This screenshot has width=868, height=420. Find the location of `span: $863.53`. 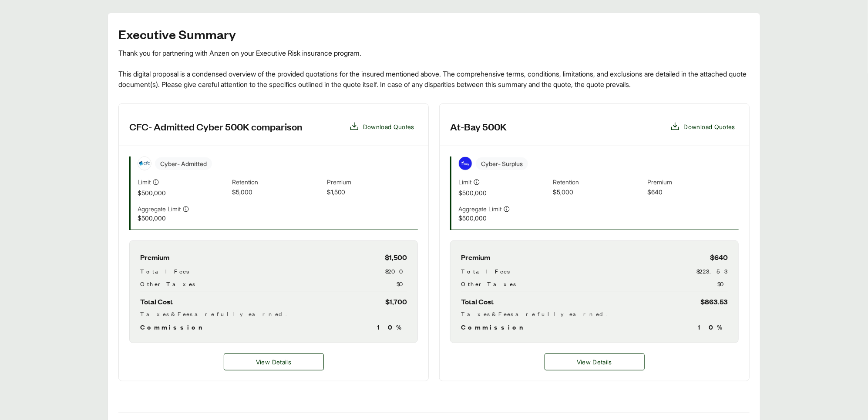

span: $863.53 is located at coordinates (714, 301).